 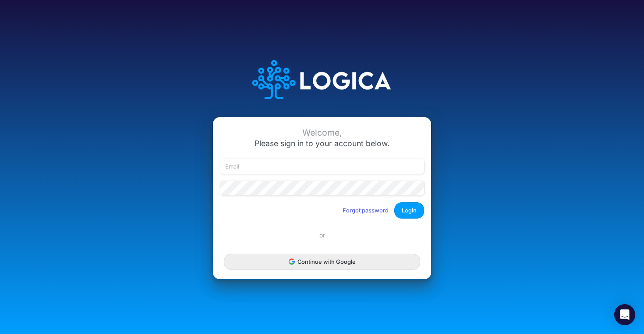 I want to click on button: Continue with Google, so click(x=322, y=262).